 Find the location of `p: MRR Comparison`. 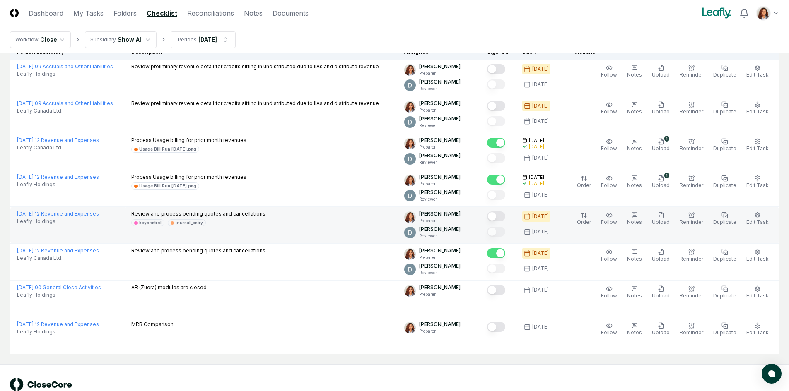

p: MRR Comparison is located at coordinates (152, 325).